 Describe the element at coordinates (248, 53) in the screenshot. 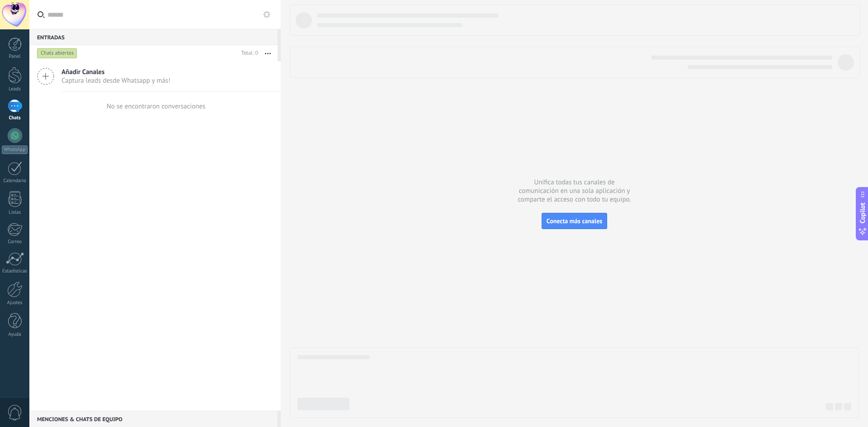

I see `div: Total: 0` at that location.